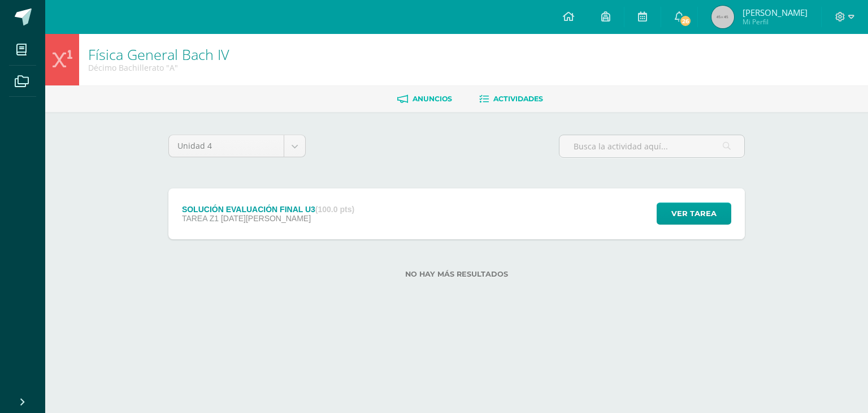  I want to click on span: Ver tarea, so click(694, 213).